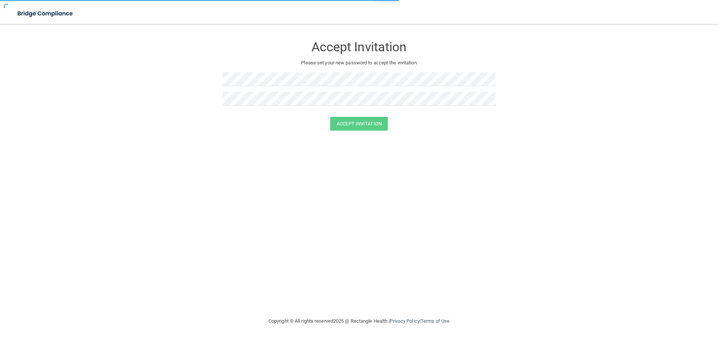  What do you see at coordinates (404, 320) in the screenshot?
I see `a: Privacy Policy` at bounding box center [404, 320].